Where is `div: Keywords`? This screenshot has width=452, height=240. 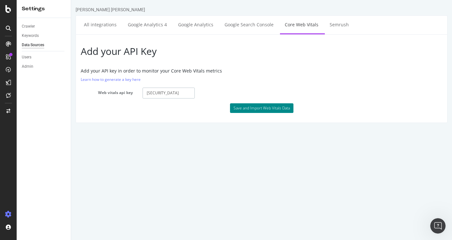 div: Keywords is located at coordinates (30, 36).